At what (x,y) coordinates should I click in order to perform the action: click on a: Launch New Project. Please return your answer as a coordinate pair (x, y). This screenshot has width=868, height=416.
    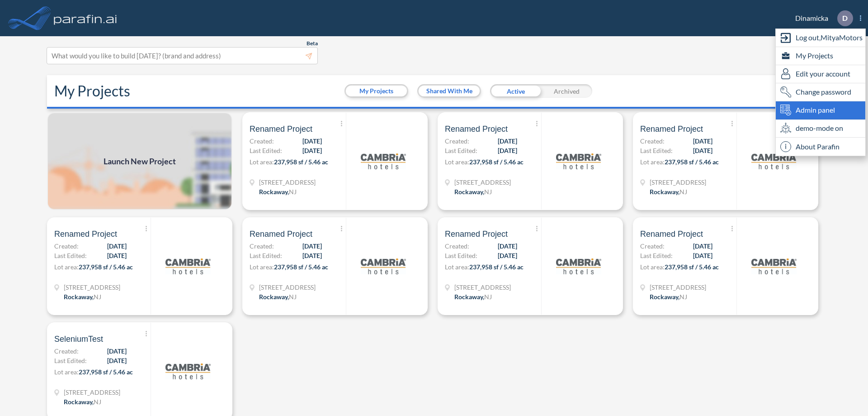
    Looking at the image, I should click on (140, 161).